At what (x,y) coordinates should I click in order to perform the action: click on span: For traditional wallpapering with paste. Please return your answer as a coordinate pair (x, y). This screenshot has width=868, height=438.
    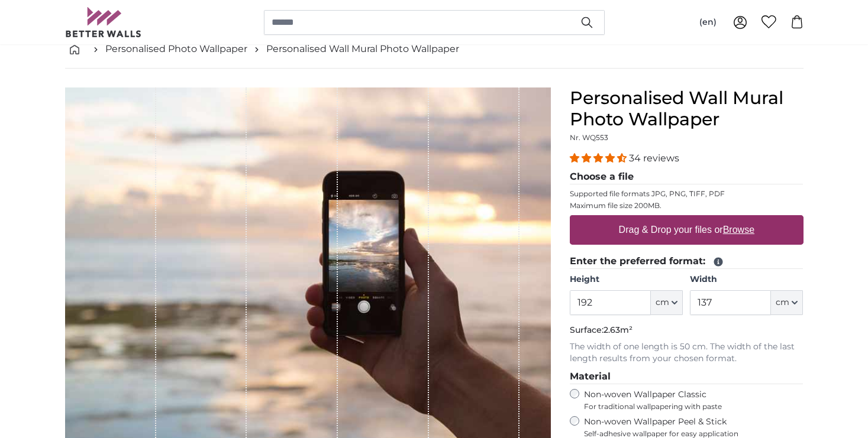
    Looking at the image, I should click on (693, 407).